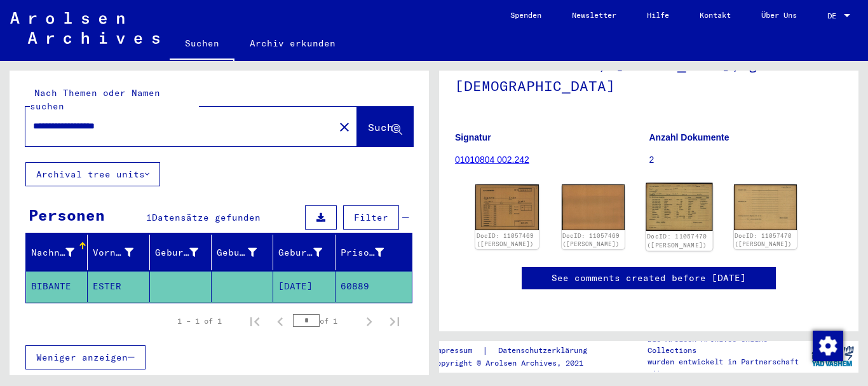 This screenshot has height=386, width=868. Describe the element at coordinates (57, 252) in the screenshot. I see `mat-header-cell: Nachname` at that location.